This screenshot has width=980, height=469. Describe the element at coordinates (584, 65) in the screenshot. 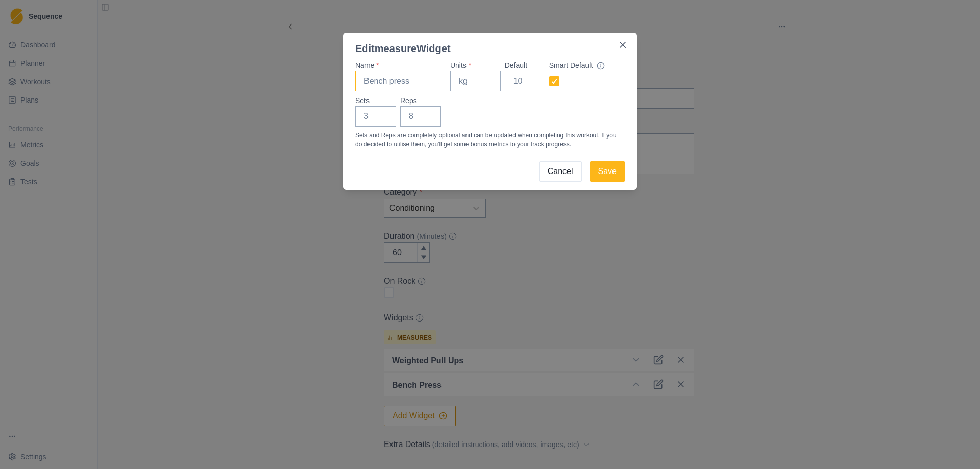

I see `div: Smart Default` at that location.